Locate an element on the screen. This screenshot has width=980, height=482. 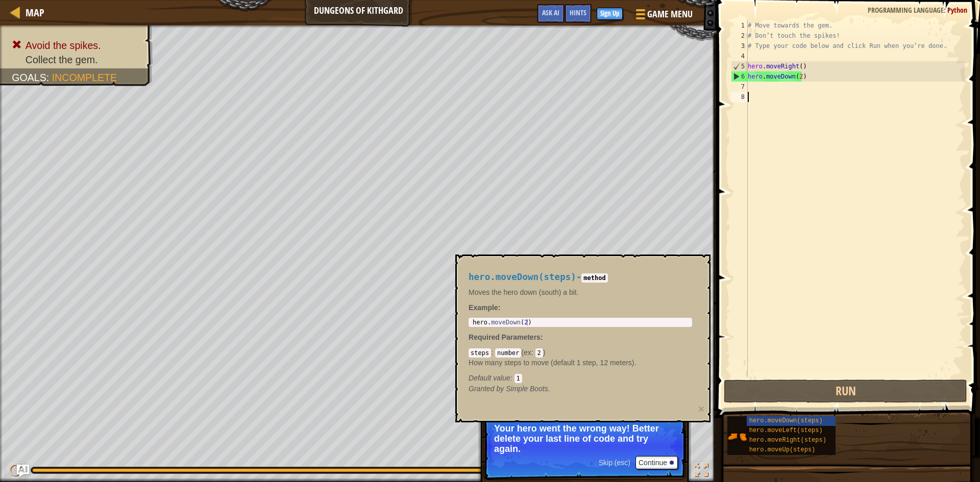
em: Simple Boots. is located at coordinates (509, 389).